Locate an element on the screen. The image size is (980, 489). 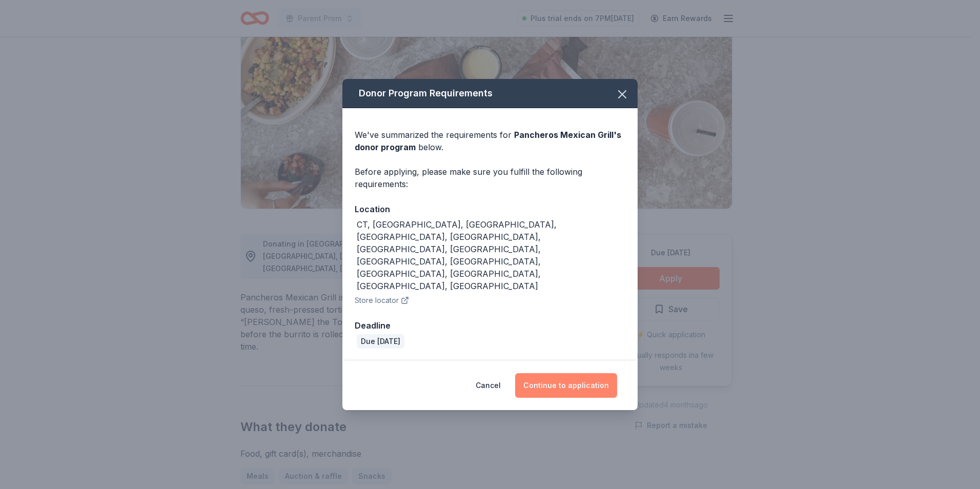
div: Before applying, please make sure you fulfill the following requirements: is located at coordinates (490, 178).